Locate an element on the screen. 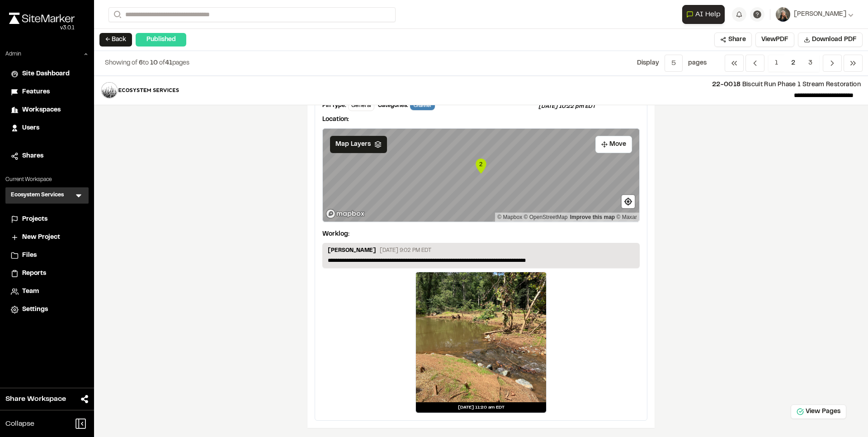 The width and height of the screenshot is (868, 437). button: ← Back is located at coordinates (116, 40).